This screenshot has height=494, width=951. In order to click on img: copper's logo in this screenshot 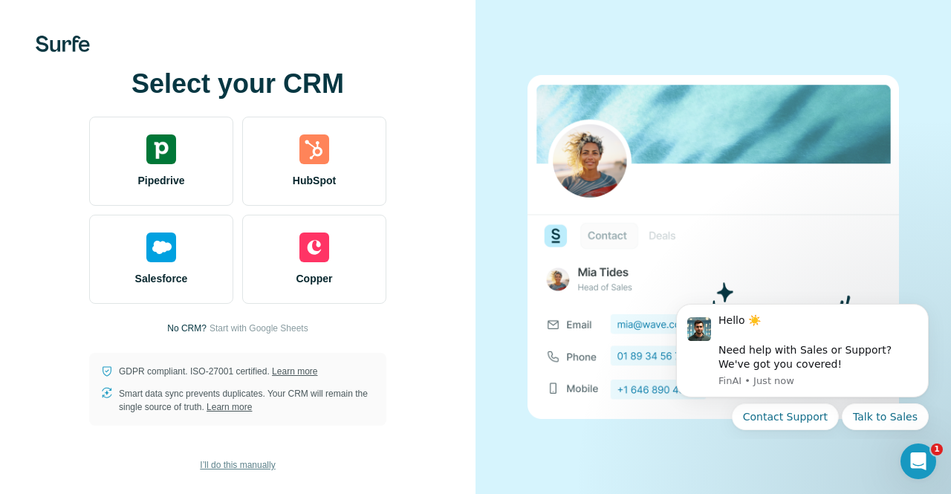, I will do `click(314, 247)`.